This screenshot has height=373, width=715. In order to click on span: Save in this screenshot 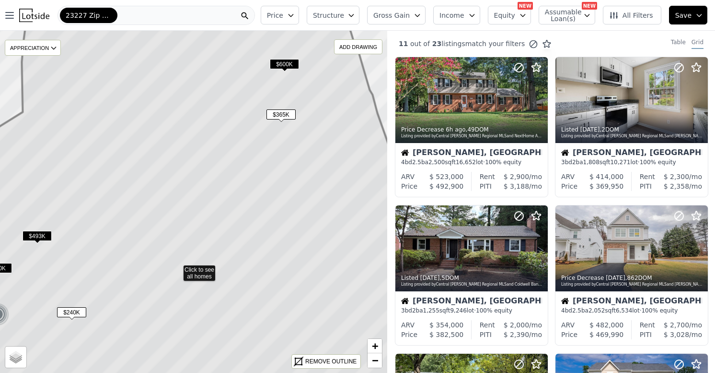, I will do `click(684, 15)`.